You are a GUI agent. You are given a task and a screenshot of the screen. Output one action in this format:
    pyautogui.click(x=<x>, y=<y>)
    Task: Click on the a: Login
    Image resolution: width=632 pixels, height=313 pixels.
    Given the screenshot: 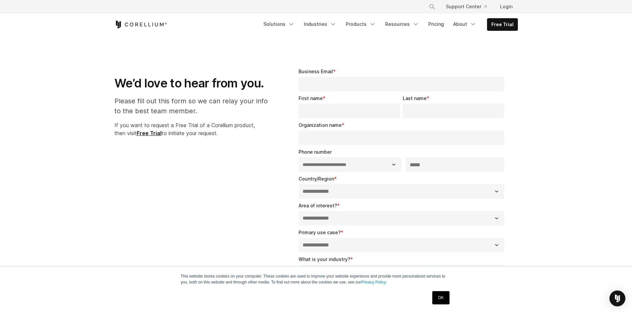 What is the action you would take?
    pyautogui.click(x=506, y=7)
    